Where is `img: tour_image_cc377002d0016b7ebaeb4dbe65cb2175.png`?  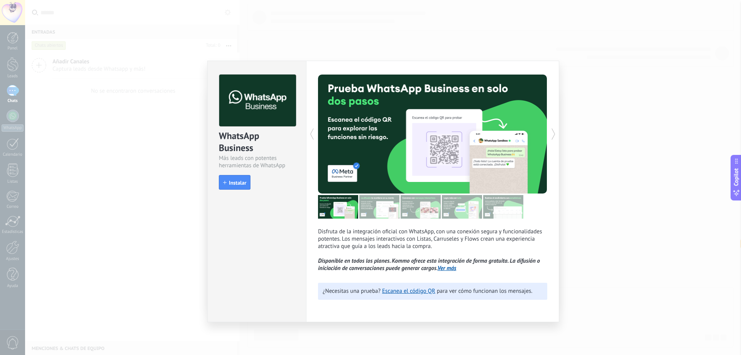 img: tour_image_cc377002d0016b7ebaeb4dbe65cb2175.png is located at coordinates (503, 207).